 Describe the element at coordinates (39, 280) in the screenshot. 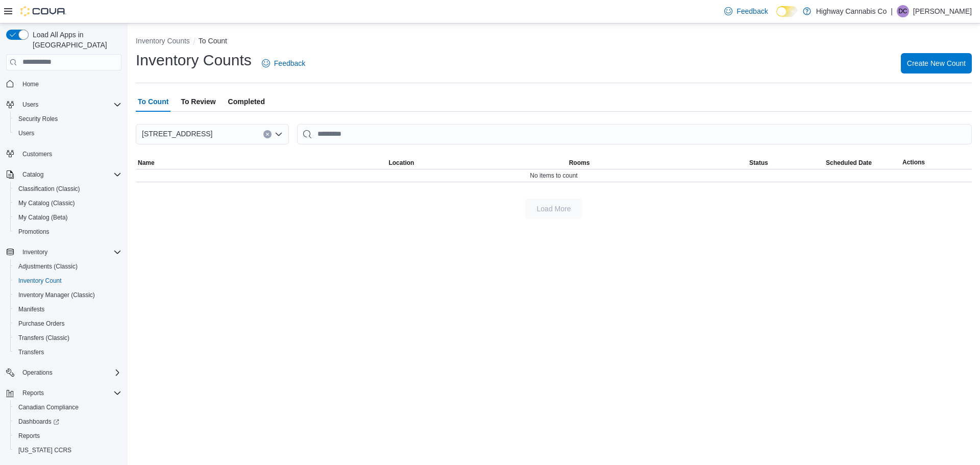

I see `span: Inventory Count` at that location.